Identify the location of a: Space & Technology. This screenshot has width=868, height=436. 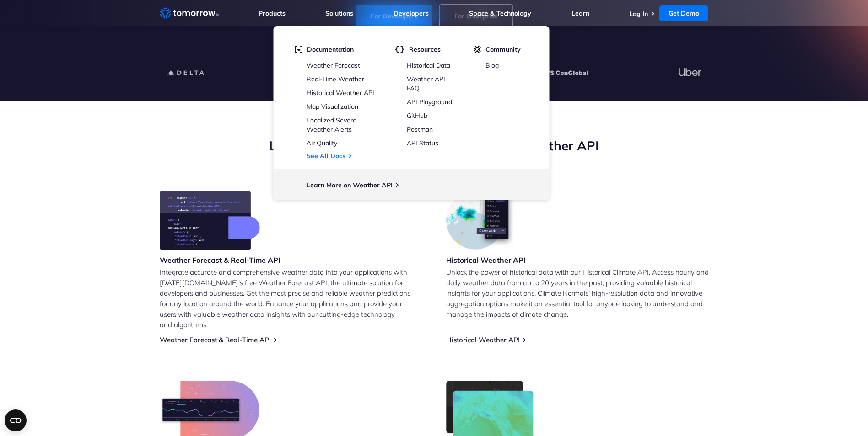
(500, 13).